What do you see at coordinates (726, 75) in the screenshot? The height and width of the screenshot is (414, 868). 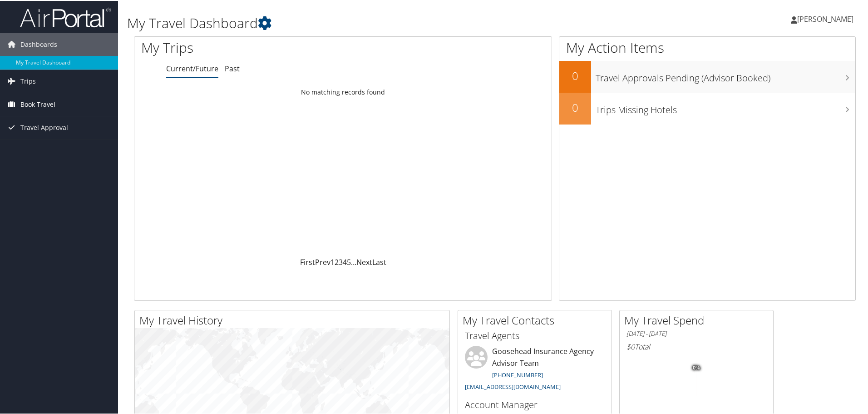 I see `h3: Travel Approvals Pending (Advisor Booked)` at bounding box center [726, 75].